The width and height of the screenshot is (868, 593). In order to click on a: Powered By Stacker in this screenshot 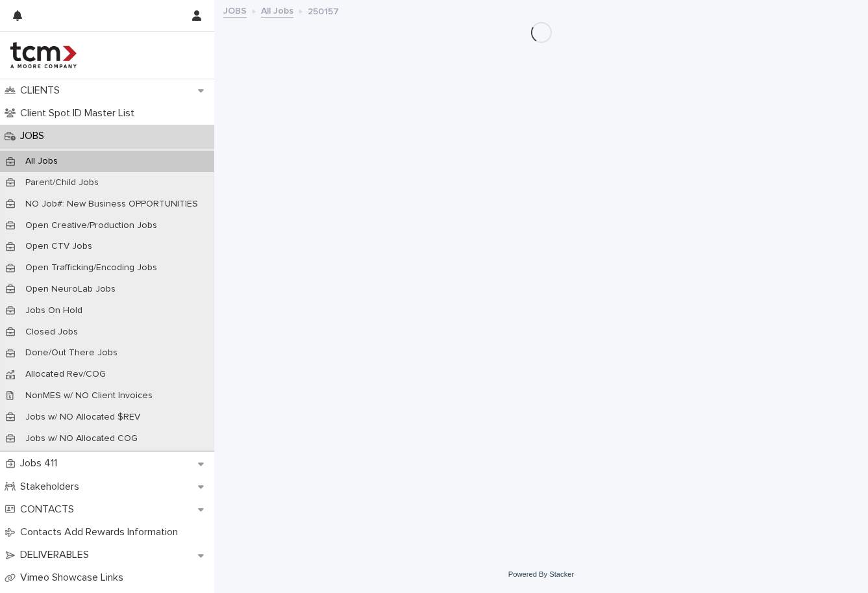, I will do `click(541, 574)`.